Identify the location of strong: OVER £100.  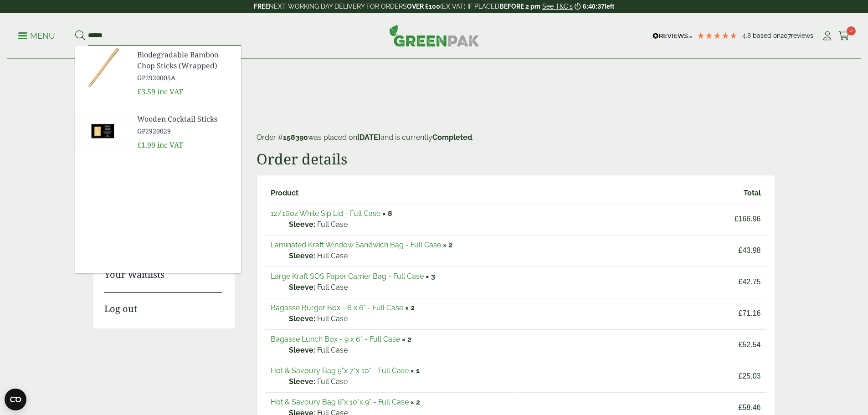
(423, 6).